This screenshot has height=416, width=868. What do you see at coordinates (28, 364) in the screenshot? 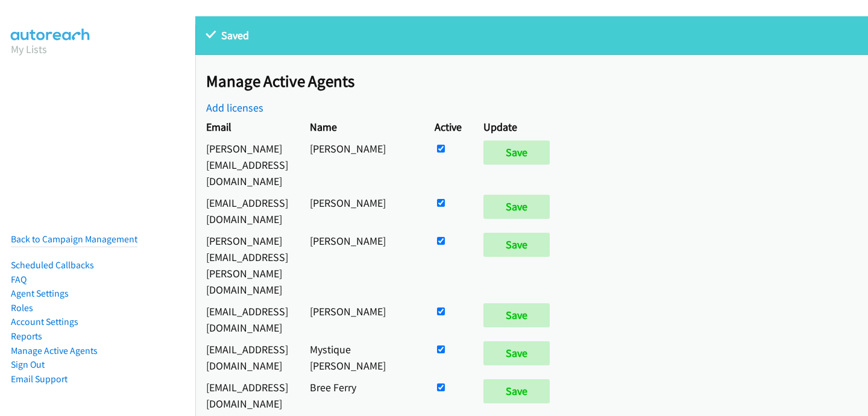
I see `a: Sign Out` at bounding box center [28, 364].